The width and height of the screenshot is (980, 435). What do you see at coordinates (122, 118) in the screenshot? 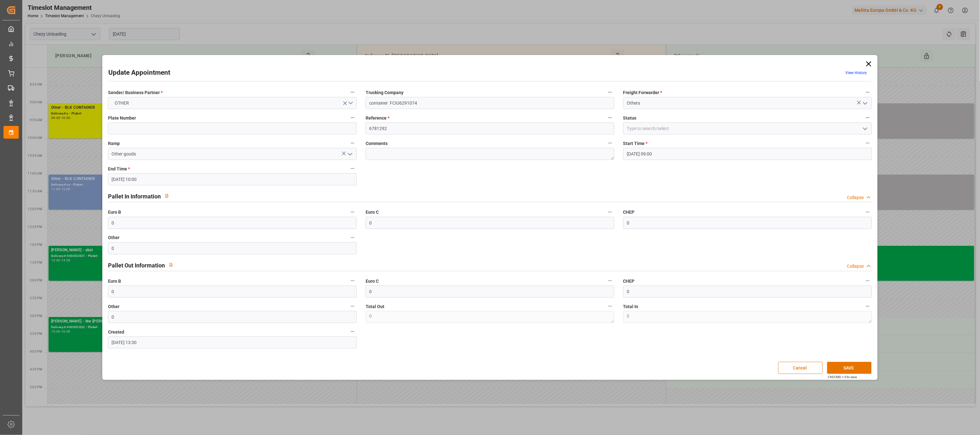
I see `span: Plate Number` at bounding box center [122, 118].